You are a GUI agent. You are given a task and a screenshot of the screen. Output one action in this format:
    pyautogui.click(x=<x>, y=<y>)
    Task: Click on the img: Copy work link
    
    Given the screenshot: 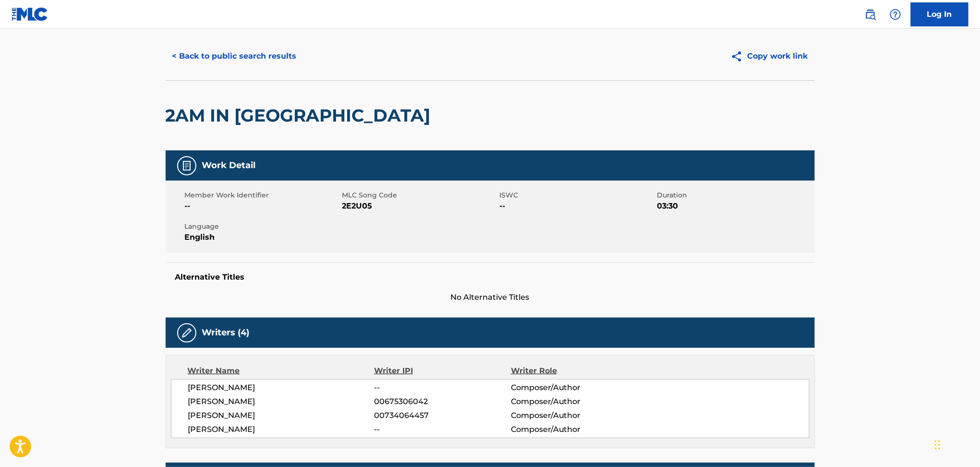 What is the action you would take?
    pyautogui.click(x=739, y=56)
    